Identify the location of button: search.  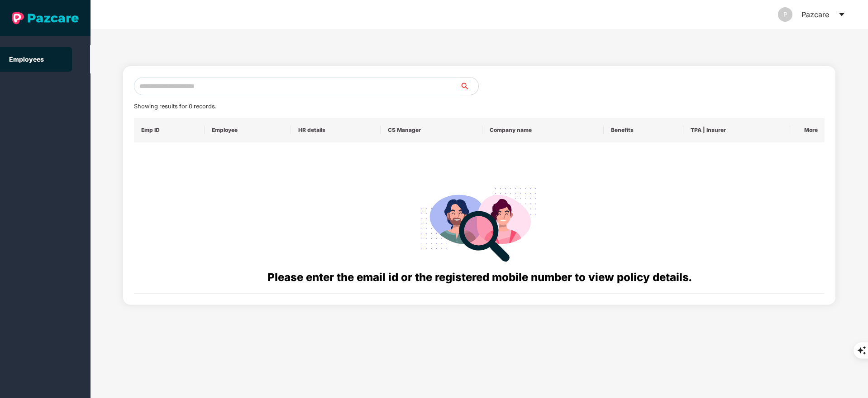
(470, 86).